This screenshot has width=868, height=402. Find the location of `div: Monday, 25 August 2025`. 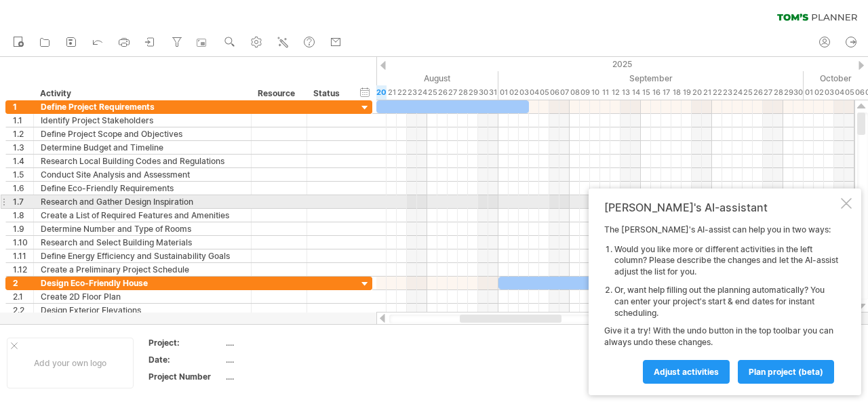

div: Monday, 25 August 2025 is located at coordinates (432, 92).